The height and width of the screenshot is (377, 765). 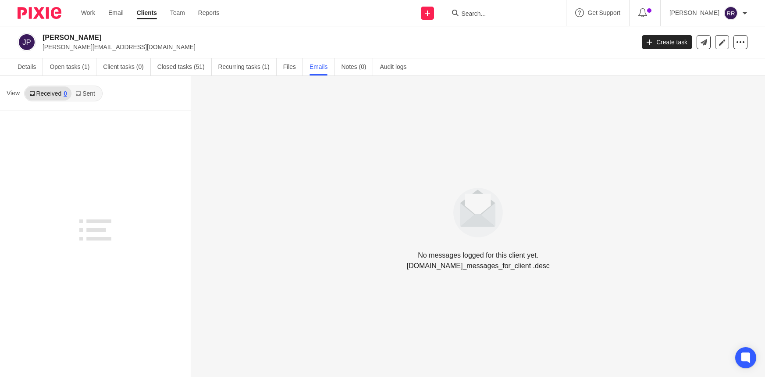 I want to click on a: Create task, so click(x=667, y=42).